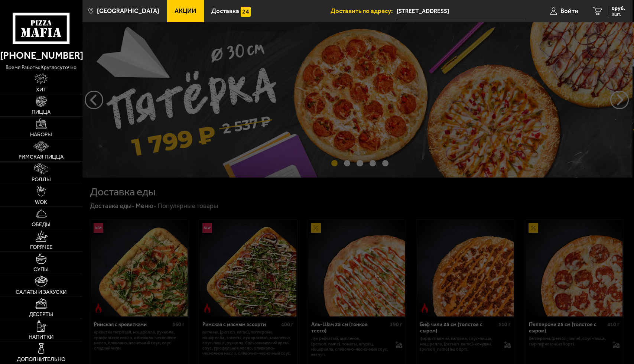  I want to click on span: Доставить по адресу:, so click(364, 11).